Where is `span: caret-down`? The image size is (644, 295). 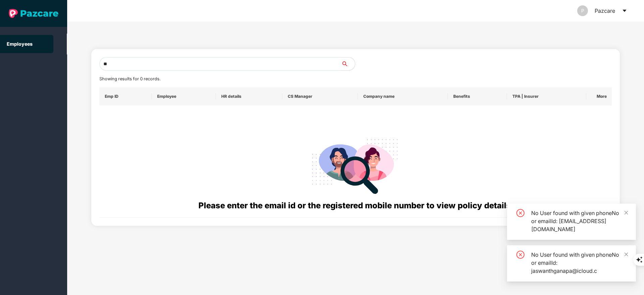
span: caret-down is located at coordinates (625, 11).